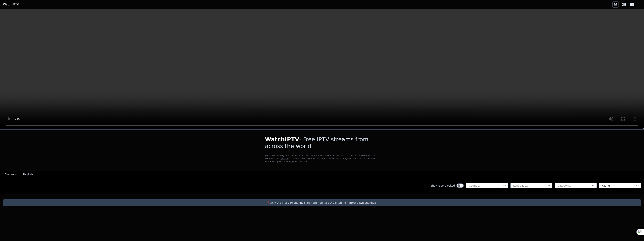  What do you see at coordinates (11, 5) in the screenshot?
I see `a: WatchIPTV` at bounding box center [11, 5].